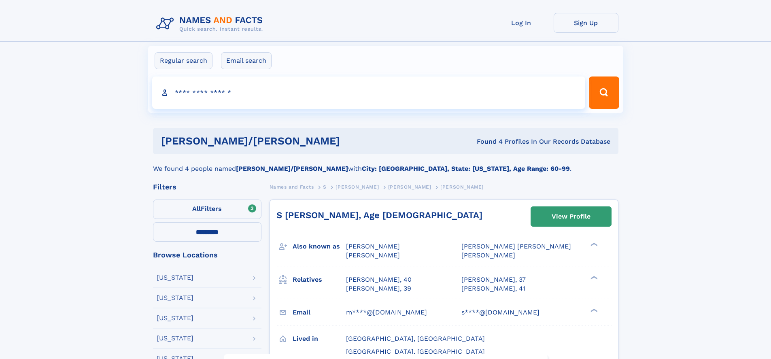 The height and width of the screenshot is (359, 771). I want to click on h3: Email, so click(319, 312).